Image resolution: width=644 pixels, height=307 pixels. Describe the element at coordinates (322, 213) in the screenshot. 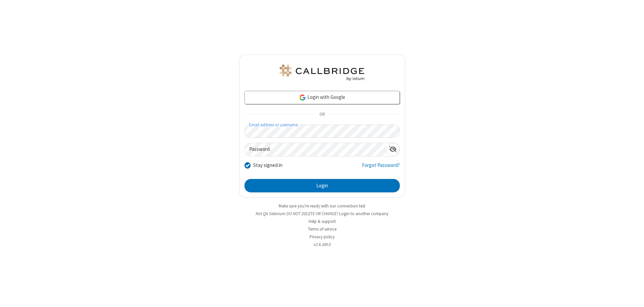

I see `li: Not QA Selenium DO NOT DELETE OR CHANGE?` at that location.